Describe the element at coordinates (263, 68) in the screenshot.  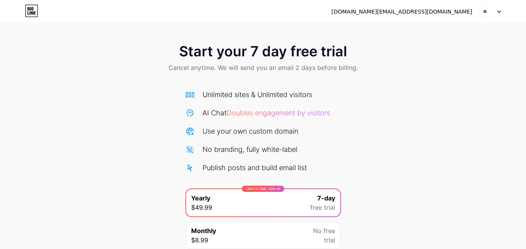
I see `span: Cancel anytime. We will send you an email 2 days before billing.` at that location.